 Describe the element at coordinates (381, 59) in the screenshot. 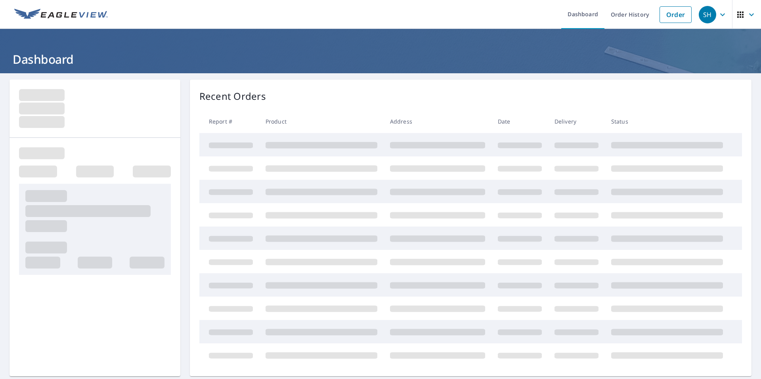

I see `h1: Dashboard` at that location.